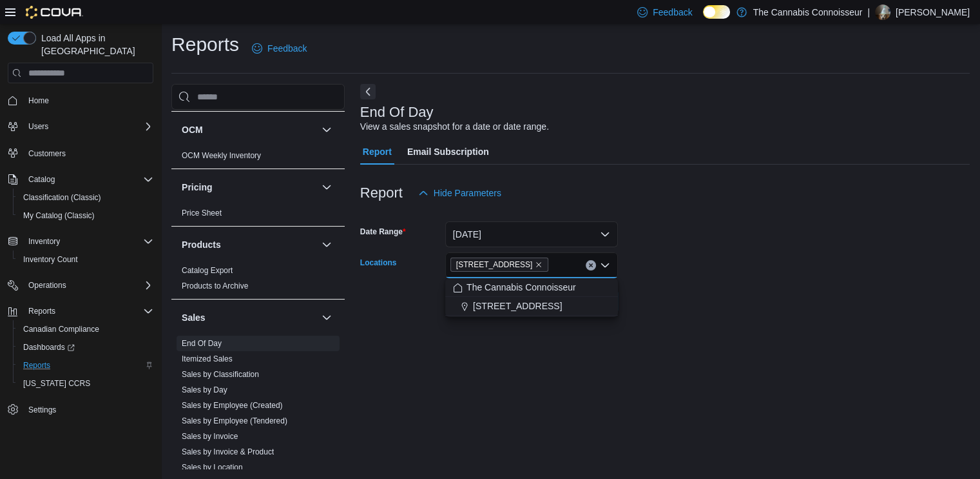 The image size is (980, 479). What do you see at coordinates (51, 260) in the screenshot?
I see `a: Inventory Count` at bounding box center [51, 260].